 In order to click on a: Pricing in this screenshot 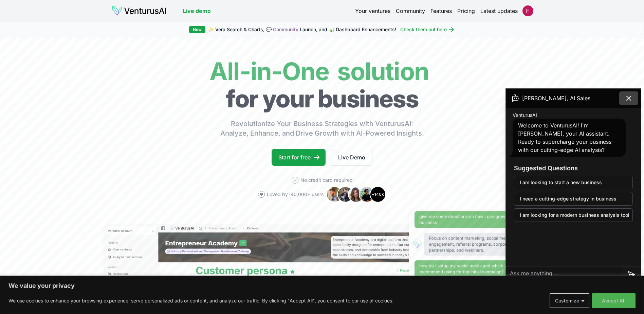, I will do `click(466, 11)`.